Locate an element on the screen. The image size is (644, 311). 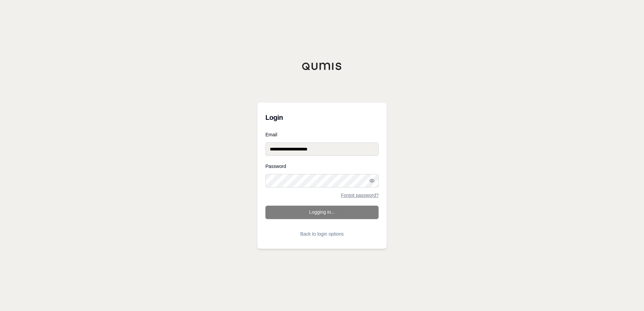
a: Forgot password? is located at coordinates (359, 195).